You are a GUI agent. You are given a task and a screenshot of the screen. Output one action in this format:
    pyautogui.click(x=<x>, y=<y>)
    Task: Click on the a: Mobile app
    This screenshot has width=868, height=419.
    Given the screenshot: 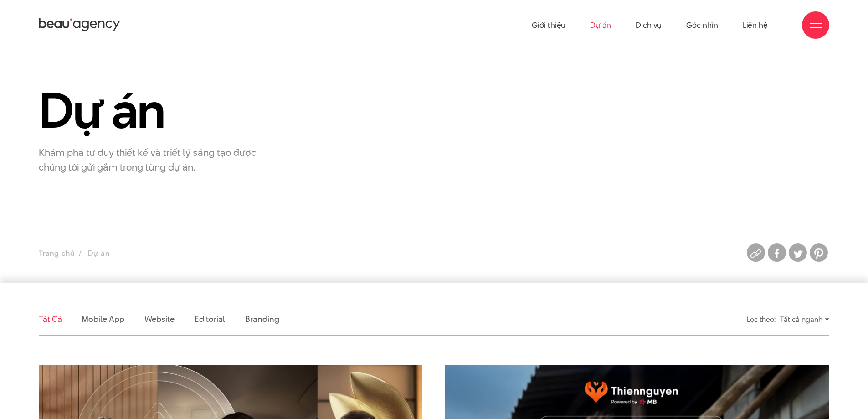 What is the action you would take?
    pyautogui.click(x=102, y=318)
    